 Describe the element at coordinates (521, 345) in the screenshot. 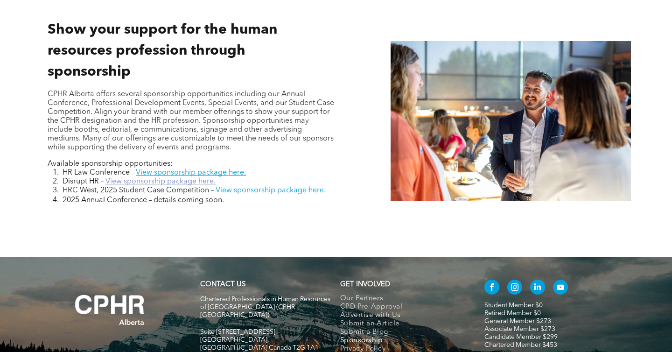

I see `a: Chartered Member $453` at that location.